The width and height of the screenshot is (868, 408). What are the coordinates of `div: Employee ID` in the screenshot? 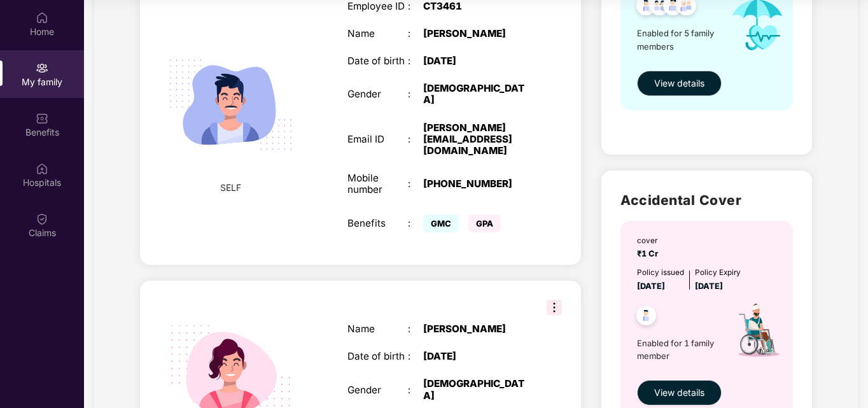 It's located at (378, 7).